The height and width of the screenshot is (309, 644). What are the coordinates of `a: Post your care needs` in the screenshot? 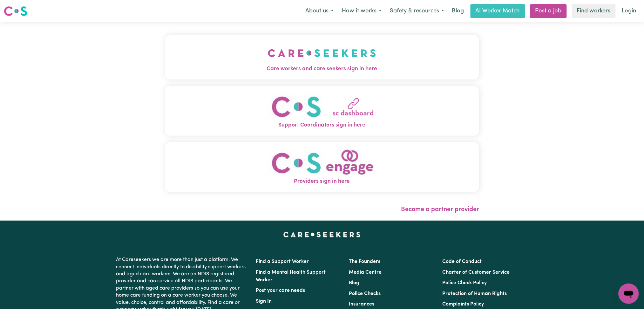 It's located at (281, 290).